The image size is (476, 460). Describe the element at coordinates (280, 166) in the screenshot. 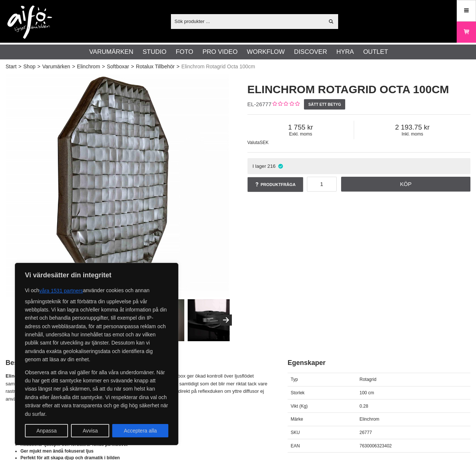

I see `i: I lager` at that location.